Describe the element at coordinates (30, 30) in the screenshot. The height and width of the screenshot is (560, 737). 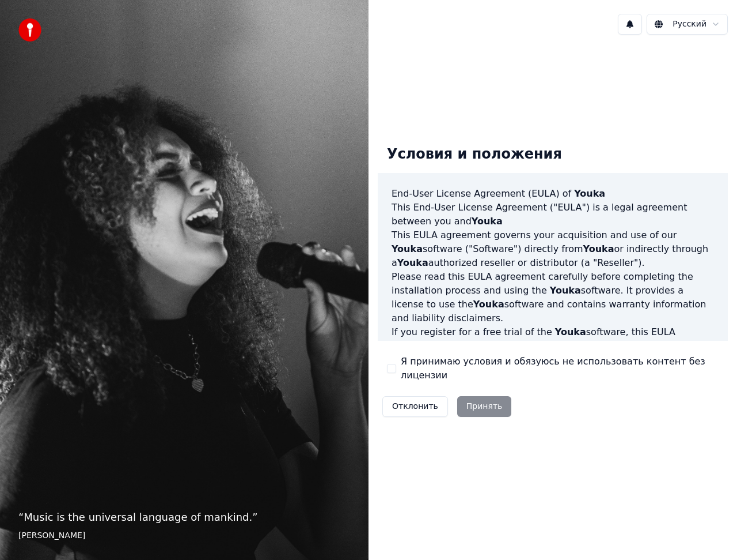
I see `img: youka` at that location.